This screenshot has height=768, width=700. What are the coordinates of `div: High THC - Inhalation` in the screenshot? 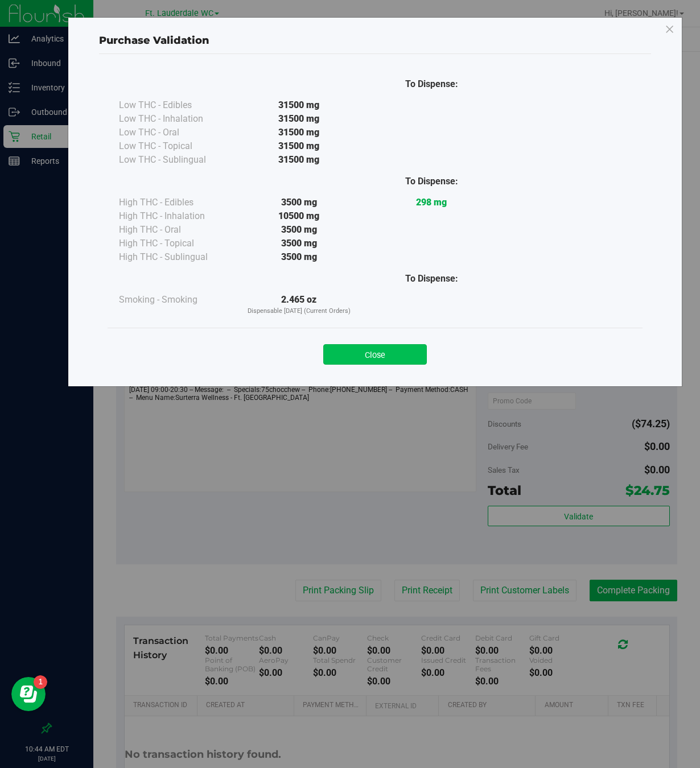 It's located at (176, 216).